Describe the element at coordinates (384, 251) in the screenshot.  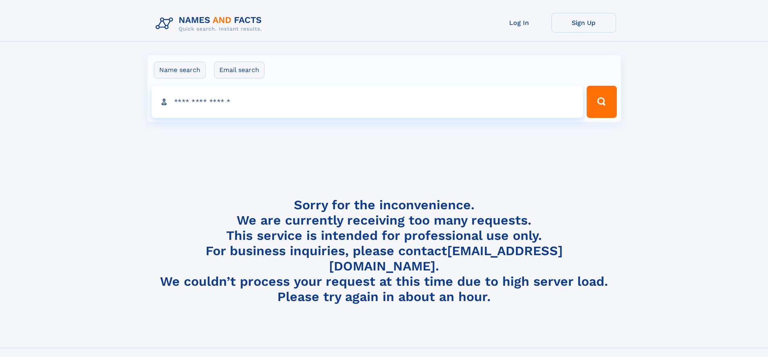
I see `h4: Sorry for the inconvenience. We are currently receiving too many requests. This service is intend...` at that location.